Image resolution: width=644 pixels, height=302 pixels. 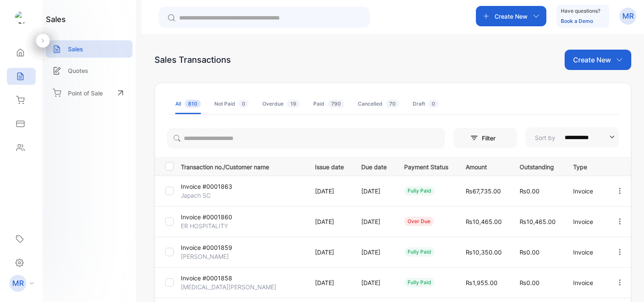 What do you see at coordinates (538, 166) in the screenshot?
I see `p: Outstanding` at bounding box center [538, 166].